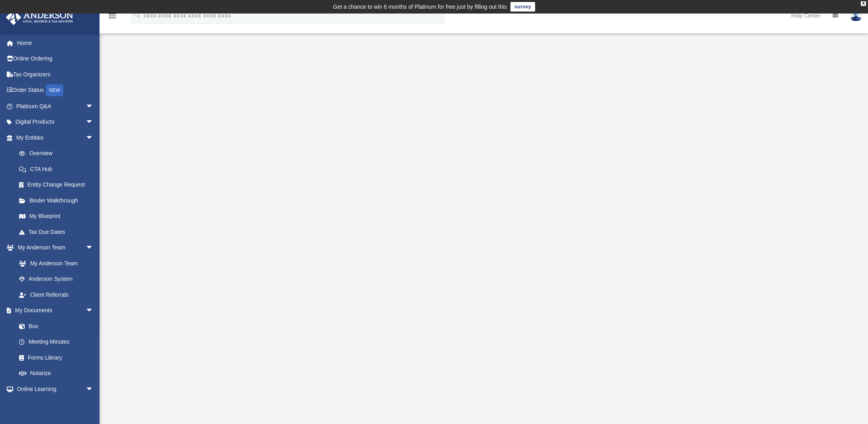 This screenshot has width=868, height=424. Describe the element at coordinates (54, 326) in the screenshot. I see `a: Box` at that location.